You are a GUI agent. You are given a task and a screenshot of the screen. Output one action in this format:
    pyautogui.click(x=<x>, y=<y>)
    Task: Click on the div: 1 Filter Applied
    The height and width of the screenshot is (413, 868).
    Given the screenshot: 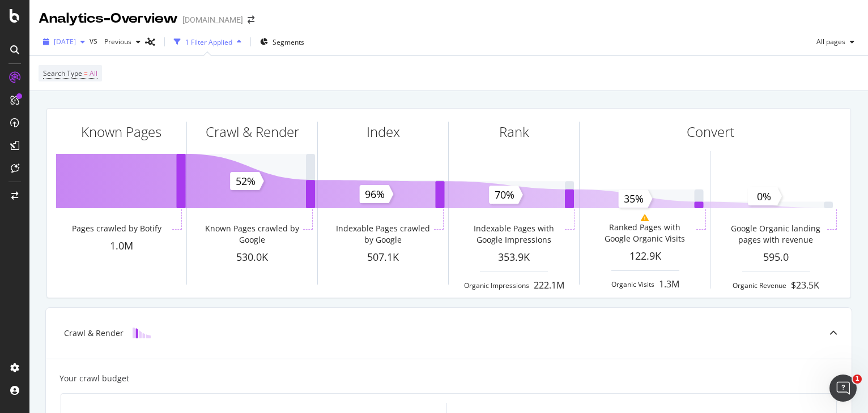 What is the action you would take?
    pyautogui.click(x=208, y=42)
    